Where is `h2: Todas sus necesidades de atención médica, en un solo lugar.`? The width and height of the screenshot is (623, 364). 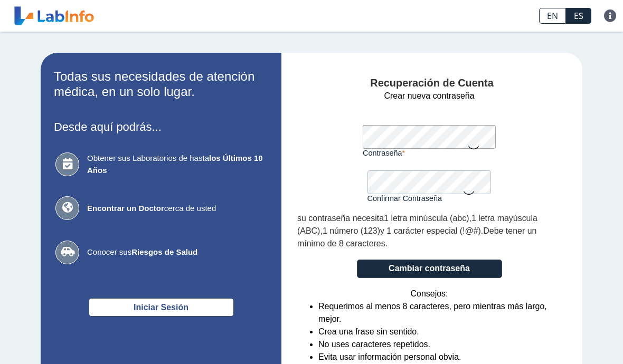
h2: Todas sus necesidades de atención médica, en un solo lugar. is located at coordinates (161, 85).